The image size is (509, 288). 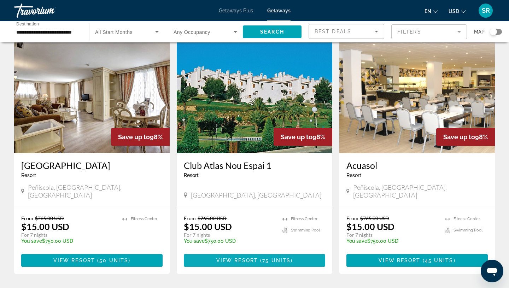 I want to click on h3: Club Atlas Nou Espai 1, so click(x=254, y=165).